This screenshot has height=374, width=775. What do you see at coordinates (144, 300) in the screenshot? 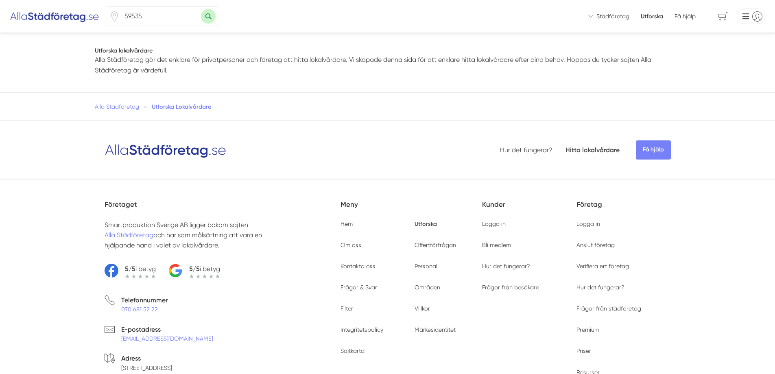
I see `p: Telefonnummer` at bounding box center [144, 300].